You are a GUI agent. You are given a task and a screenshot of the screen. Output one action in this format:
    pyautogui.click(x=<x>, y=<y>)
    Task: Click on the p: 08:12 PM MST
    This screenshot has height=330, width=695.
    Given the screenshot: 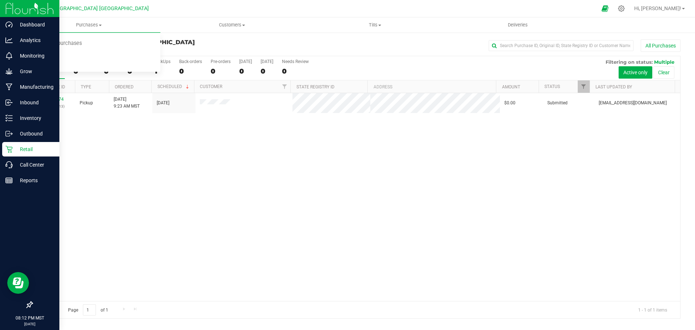 What is the action you would take?
    pyautogui.click(x=30, y=318)
    